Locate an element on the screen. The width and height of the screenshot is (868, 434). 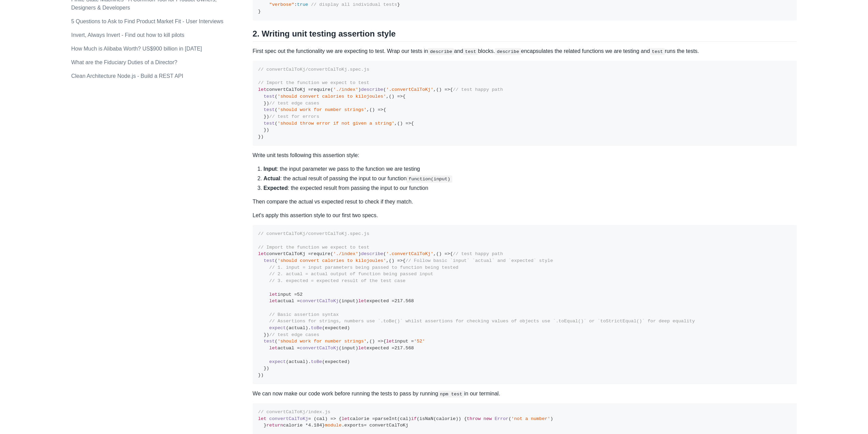
li: : the input parameter we pass to the function we are testing is located at coordinates (530, 169).